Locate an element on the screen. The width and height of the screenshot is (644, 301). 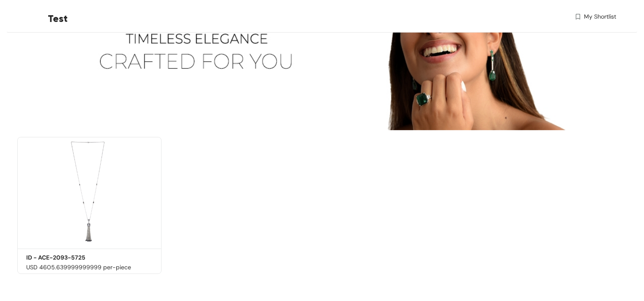
div: USD 4605.639999999999 per-piece is located at coordinates (79, 267).